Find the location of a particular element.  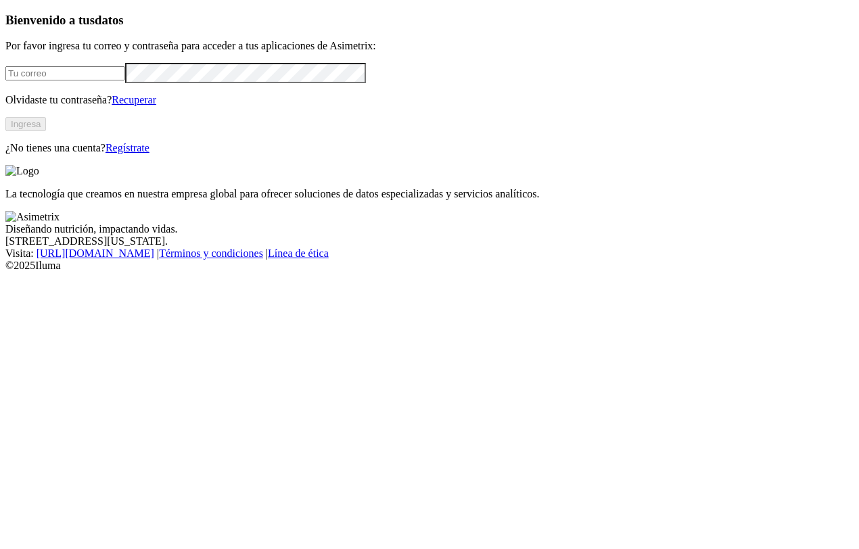

img: Asimetrix is located at coordinates (32, 217).